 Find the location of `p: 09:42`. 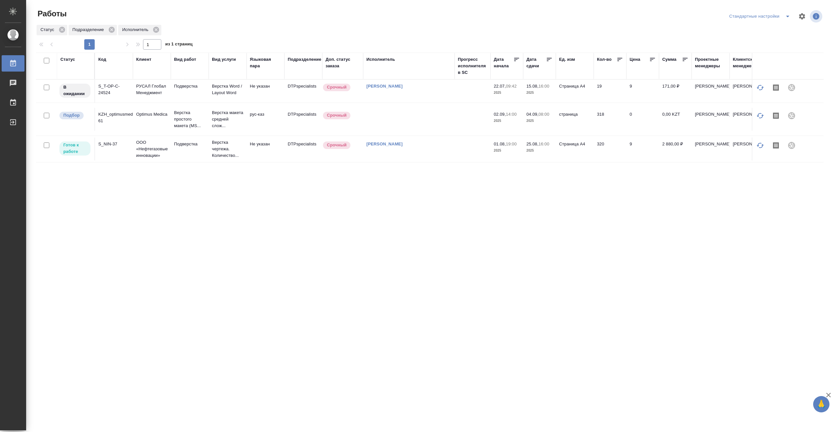

p: 09:42 is located at coordinates (511, 86).